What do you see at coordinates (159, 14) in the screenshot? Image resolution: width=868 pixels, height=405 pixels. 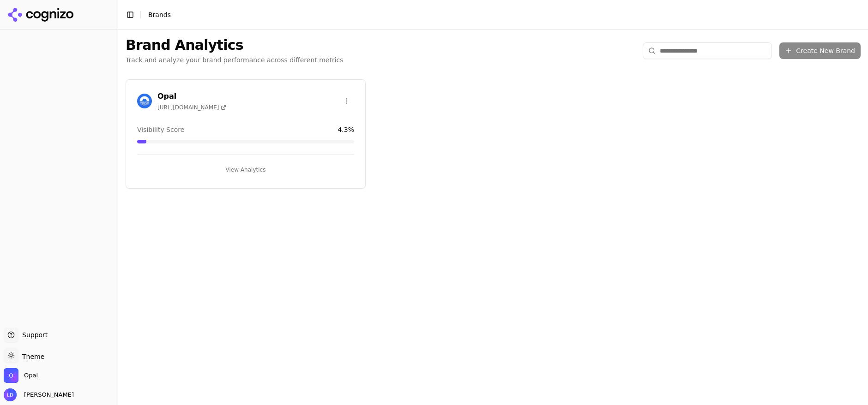 I see `span: Brands` at bounding box center [159, 14].